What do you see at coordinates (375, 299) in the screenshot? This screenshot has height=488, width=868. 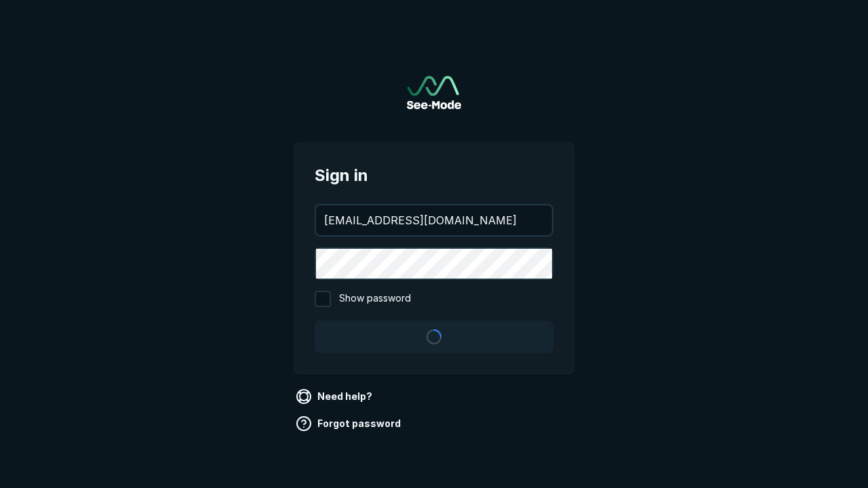 I see `span: Show password` at bounding box center [375, 299].